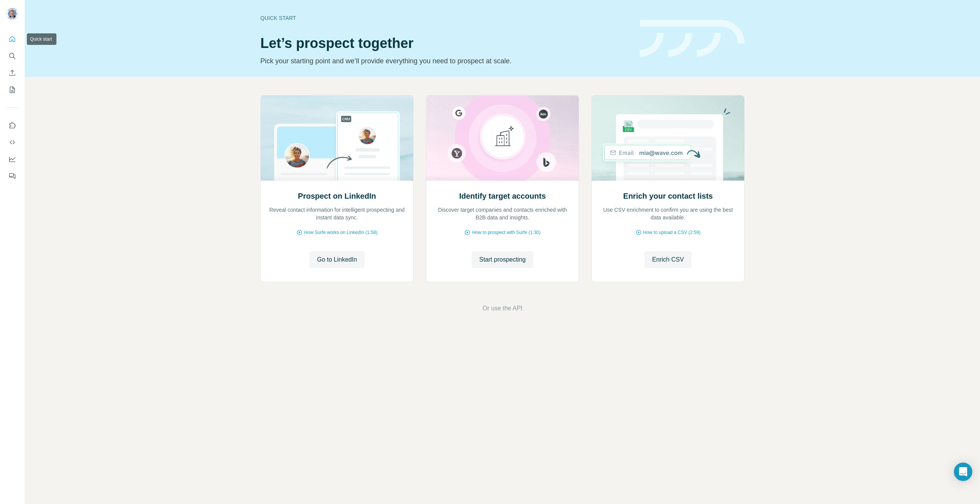 The image size is (980, 504). Describe the element at coordinates (337, 214) in the screenshot. I see `p: Reveal contact information for intelligent prospecting and instant data sync.` at that location.